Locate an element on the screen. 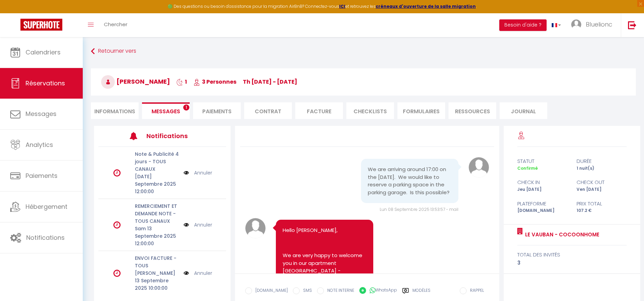 This screenshot has width=644, height=301. li: Informations is located at coordinates (115, 111).